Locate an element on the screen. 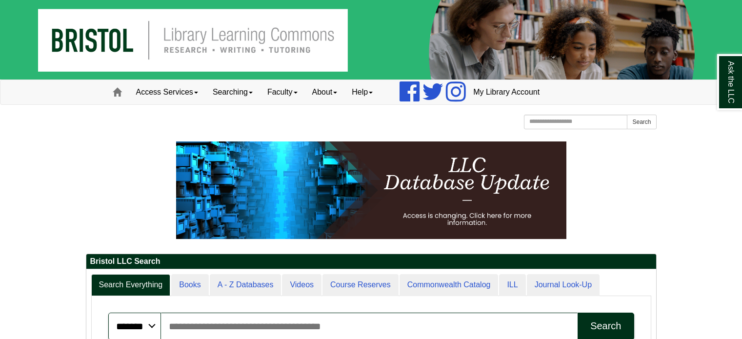 The width and height of the screenshot is (742, 339). a: About is located at coordinates (325, 92).